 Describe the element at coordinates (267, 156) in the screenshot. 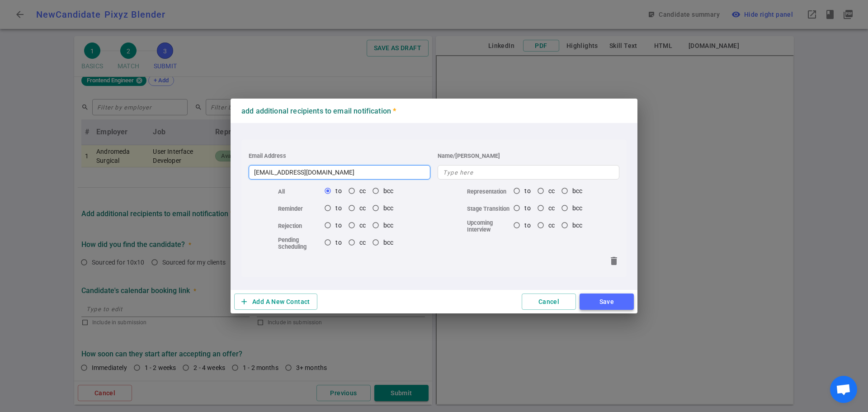

I see `h3: Email Address` at that location.